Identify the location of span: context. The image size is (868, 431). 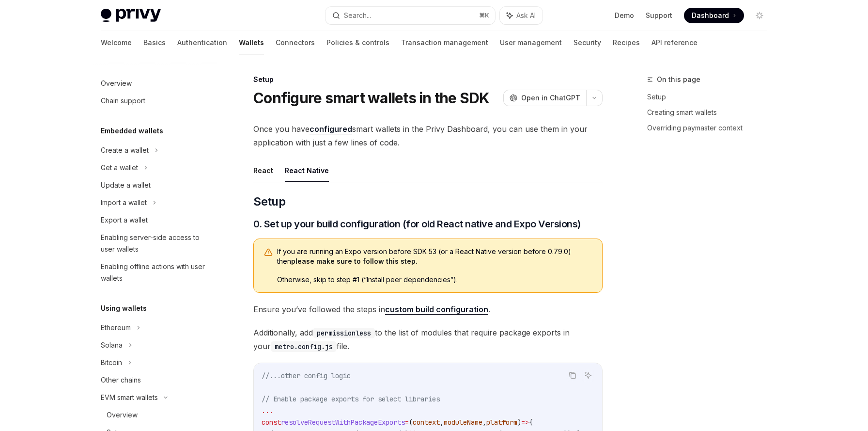
(426, 423).